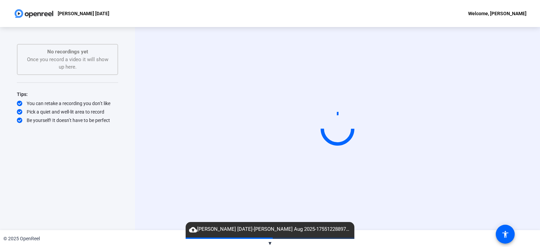 Image resolution: width=540 pixels, height=247 pixels. What do you see at coordinates (193, 229) in the screenshot?
I see `mat-icon: cloud_upload` at bounding box center [193, 229].